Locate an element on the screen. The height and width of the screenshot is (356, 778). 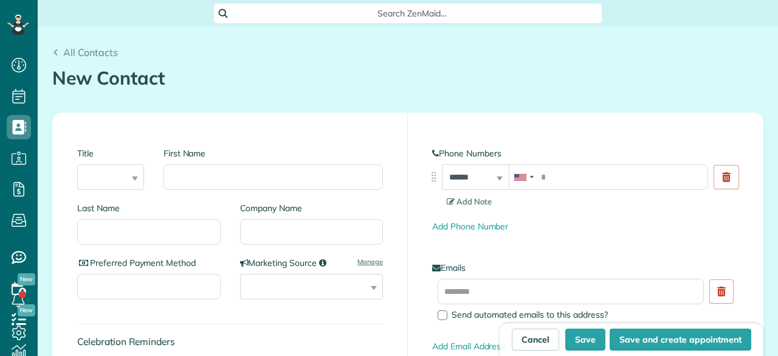
h4: Celebration Reminders is located at coordinates (230, 341).